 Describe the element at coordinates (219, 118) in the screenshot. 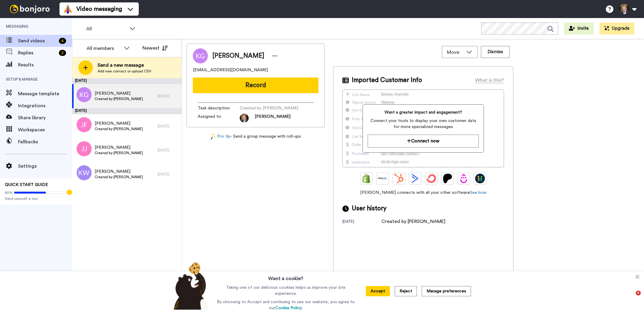

I see `span: Assigned to:` at that location.